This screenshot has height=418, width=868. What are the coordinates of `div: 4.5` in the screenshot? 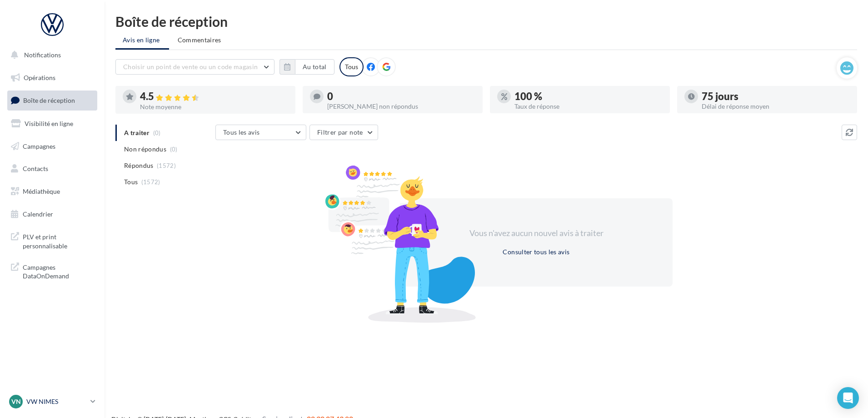 It's located at (214, 97).